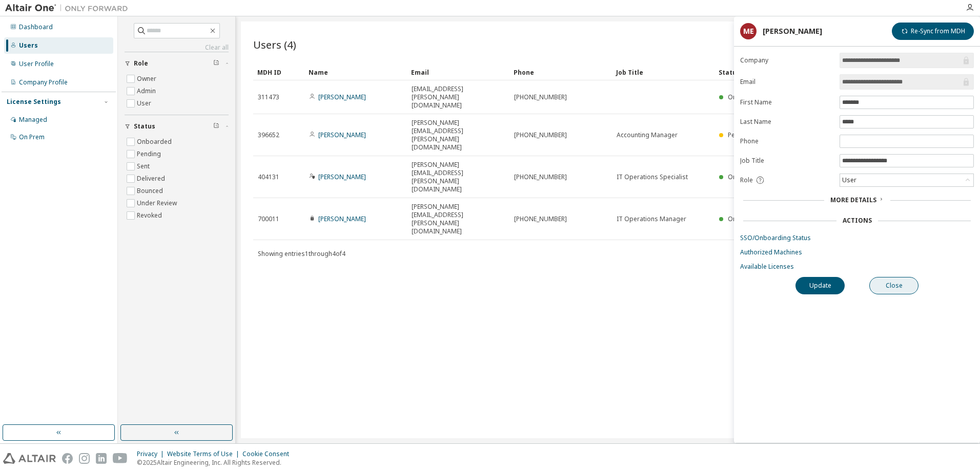  Describe the element at coordinates (150, 191) in the screenshot. I see `label: Bounced` at that location.